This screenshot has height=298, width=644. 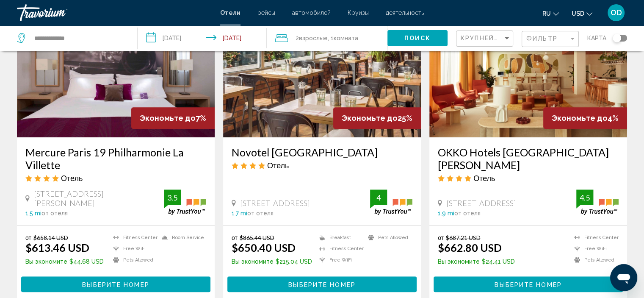 What do you see at coordinates (312, 38) in the screenshot?
I see `span: 2` at bounding box center [312, 38].